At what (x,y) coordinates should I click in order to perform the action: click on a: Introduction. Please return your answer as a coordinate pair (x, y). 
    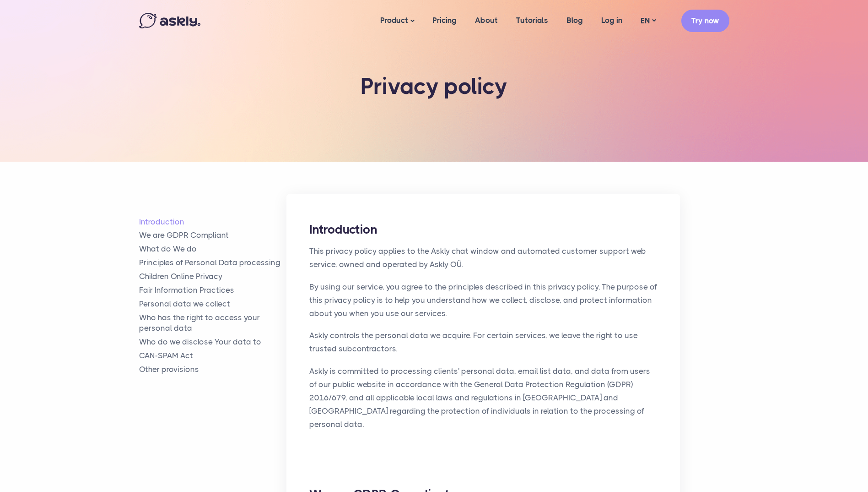
    Looking at the image, I should click on (213, 222).